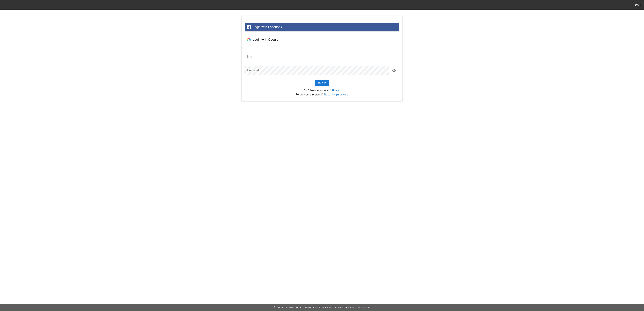  Describe the element at coordinates (322, 27) in the screenshot. I see `button: Login with Facebook` at that location.